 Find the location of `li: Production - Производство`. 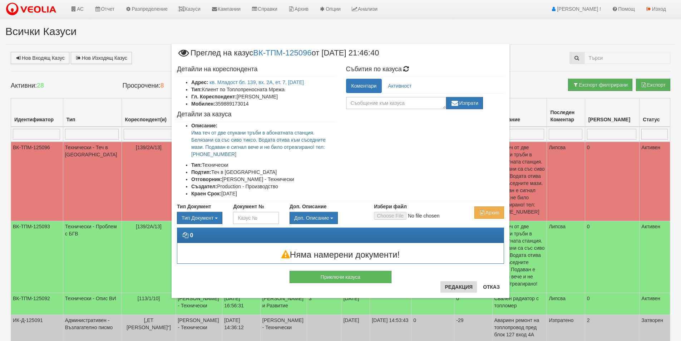

li: Production - Производство is located at coordinates (263, 186).